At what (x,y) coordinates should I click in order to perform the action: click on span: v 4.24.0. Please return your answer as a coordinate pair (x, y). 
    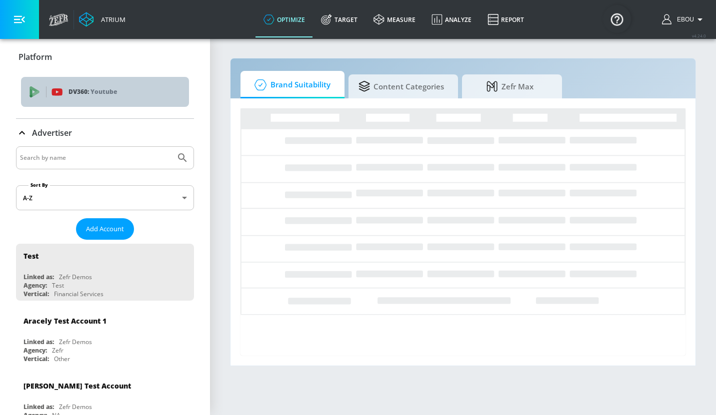
    Looking at the image, I should click on (699, 35).